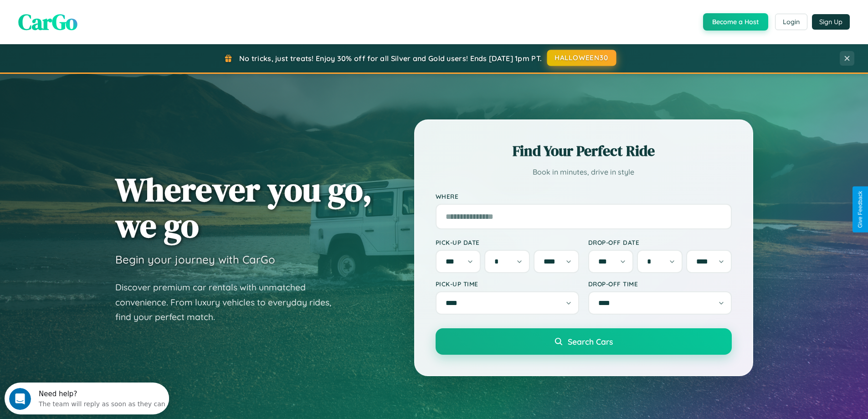 Image resolution: width=868 pixels, height=419 pixels. What do you see at coordinates (507, 242) in the screenshot?
I see `label: Pick-up Date` at bounding box center [507, 242].